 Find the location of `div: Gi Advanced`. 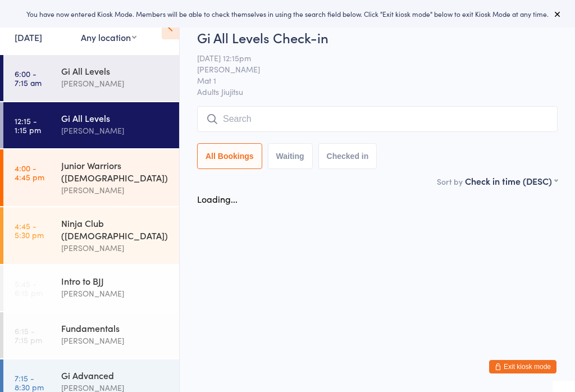

div: Gi Advanced is located at coordinates (115, 375).